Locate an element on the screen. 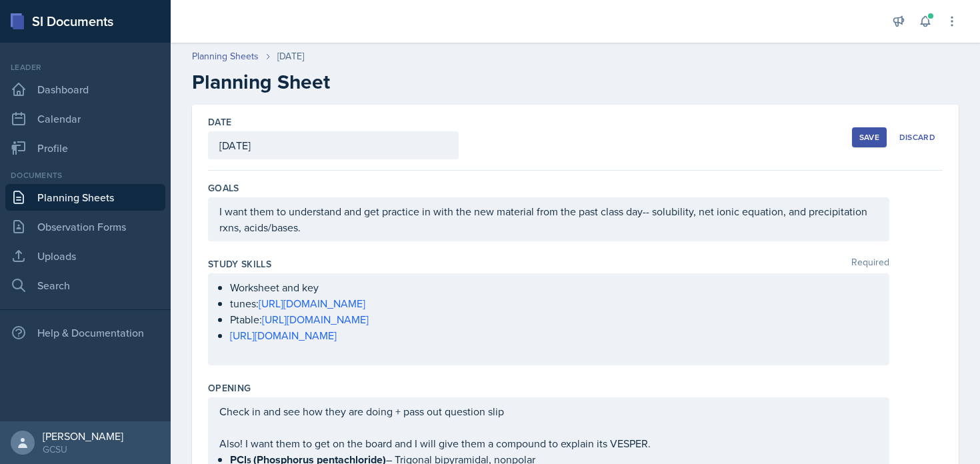 Image resolution: width=980 pixels, height=464 pixels. label: Goals is located at coordinates (223, 188).